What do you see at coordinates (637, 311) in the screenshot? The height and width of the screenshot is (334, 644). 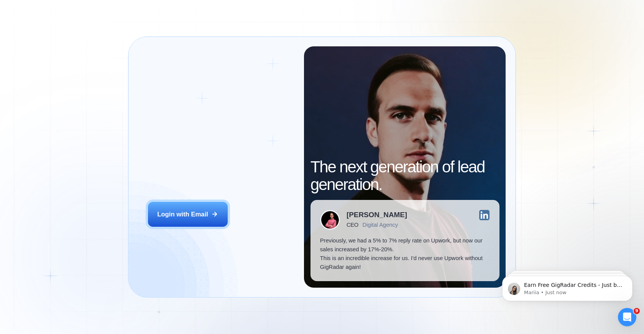 I see `span: 9` at bounding box center [637, 311].